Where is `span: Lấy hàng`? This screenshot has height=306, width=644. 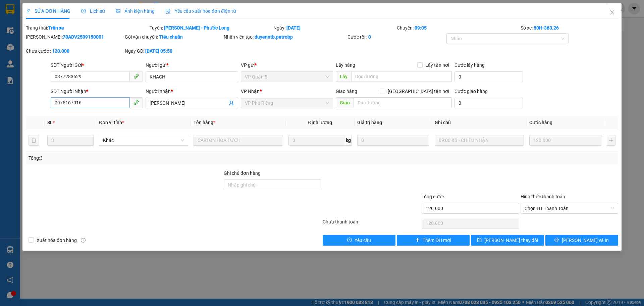
span: Lấy hàng is located at coordinates (345, 65).